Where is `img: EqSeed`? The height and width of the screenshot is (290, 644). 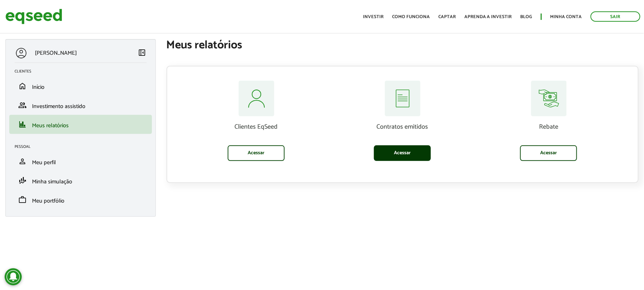 img: EqSeed is located at coordinates (34, 17).